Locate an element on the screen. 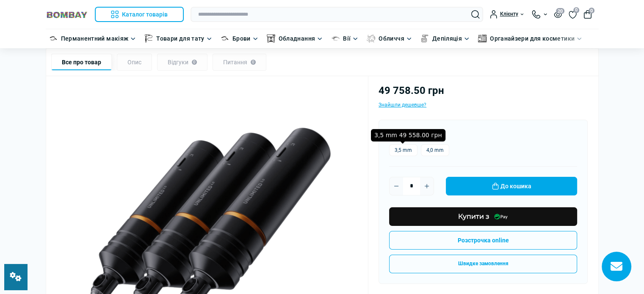 This screenshot has height=294, width=644. img: Органайзери для косметики is located at coordinates (482, 38).